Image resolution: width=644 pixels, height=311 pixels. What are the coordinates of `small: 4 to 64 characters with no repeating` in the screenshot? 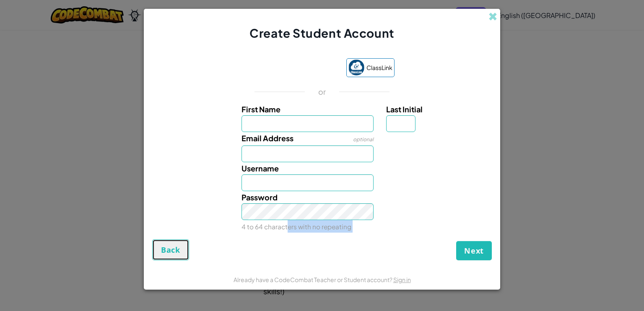 It's located at (296, 226).